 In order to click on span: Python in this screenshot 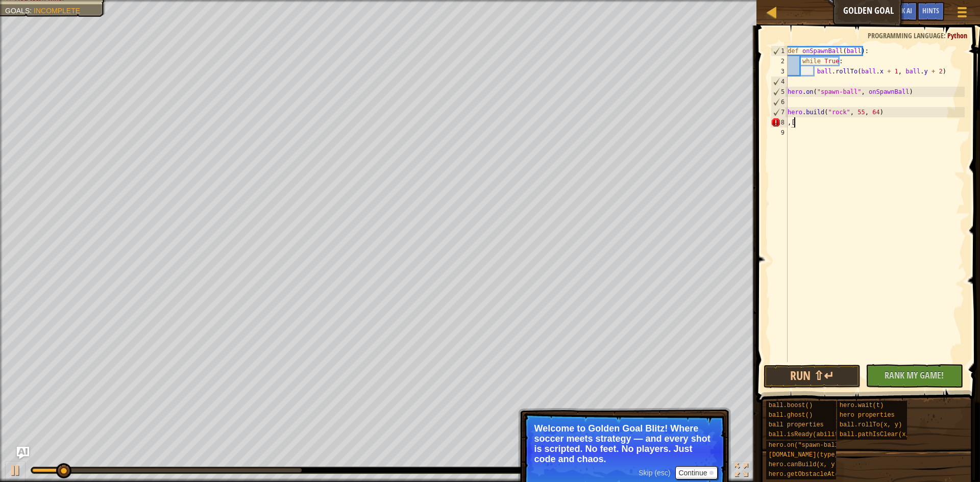, I will do `click(957, 35)`.